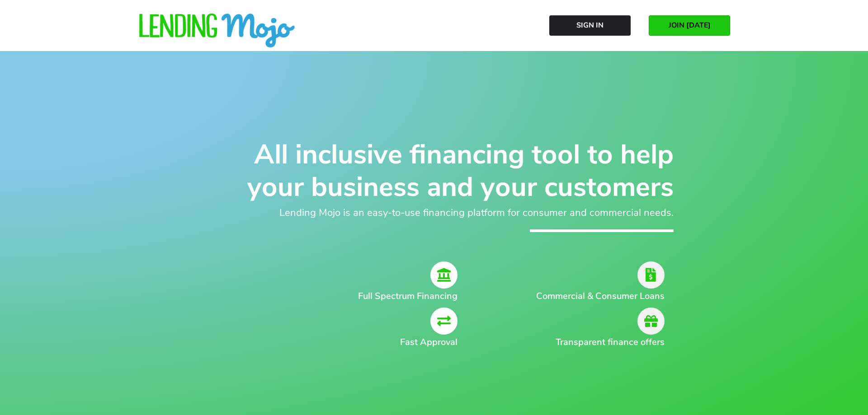 This screenshot has width=868, height=415. What do you see at coordinates (590, 25) in the screenshot?
I see `span: Sign In` at bounding box center [590, 25].